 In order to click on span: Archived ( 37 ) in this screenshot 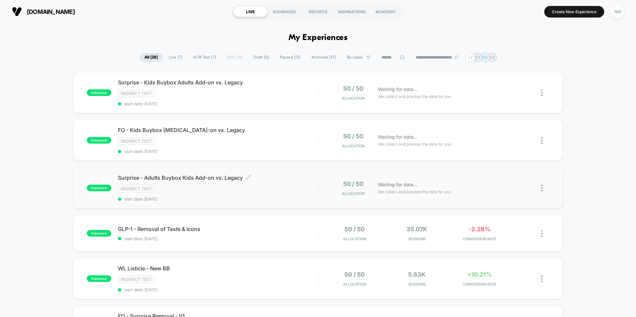, I will do `click(324, 57)`.